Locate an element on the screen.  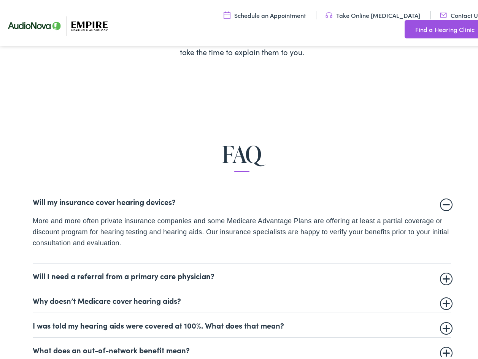
summary: Will I need a referral from a primary care physician? is located at coordinates (242, 273).